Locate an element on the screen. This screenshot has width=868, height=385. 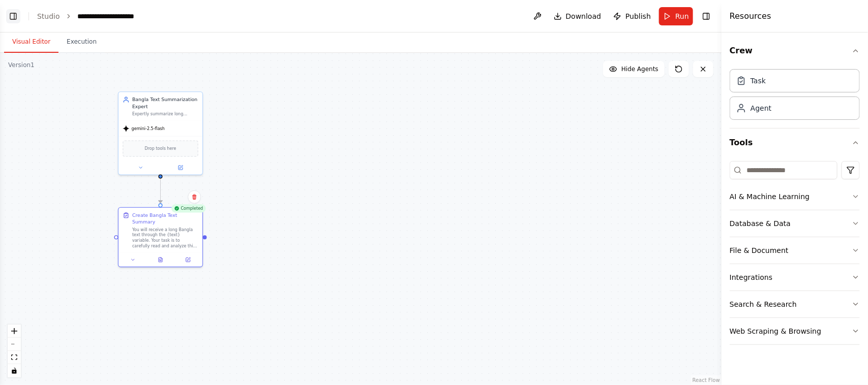
button: fit view is located at coordinates (14, 358).